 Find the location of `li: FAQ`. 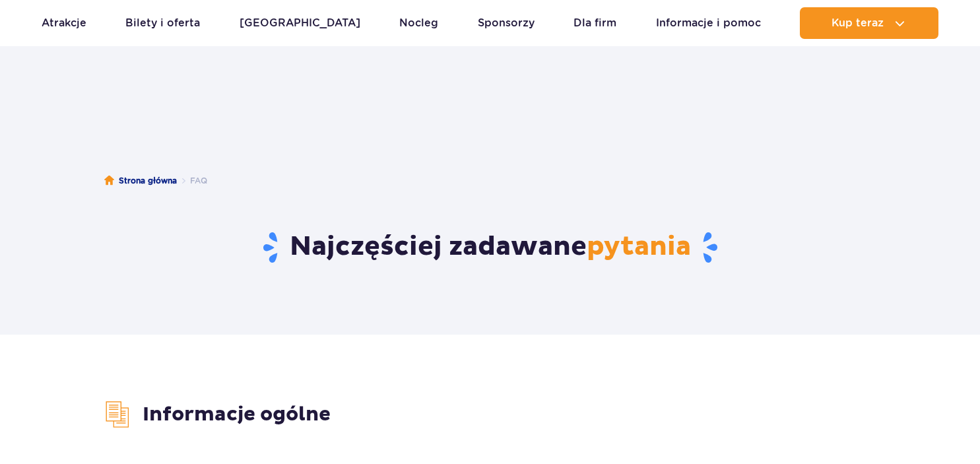

li: FAQ is located at coordinates (192, 181).